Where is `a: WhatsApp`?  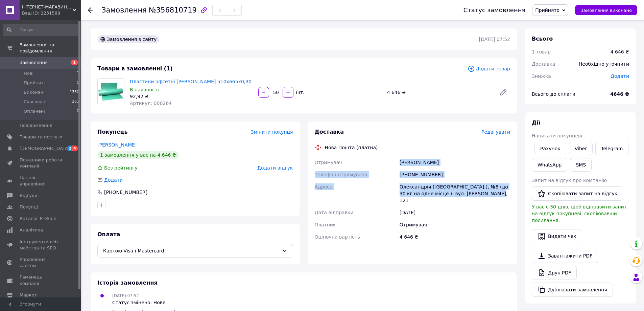
a: WhatsApp is located at coordinates (549, 164).